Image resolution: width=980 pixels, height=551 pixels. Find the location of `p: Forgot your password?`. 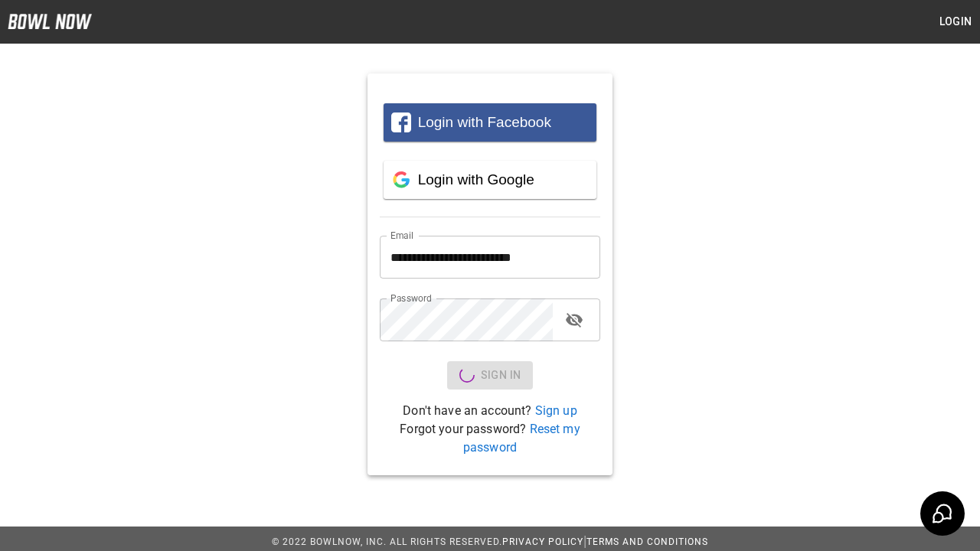

p: Forgot your password? is located at coordinates (490, 439).